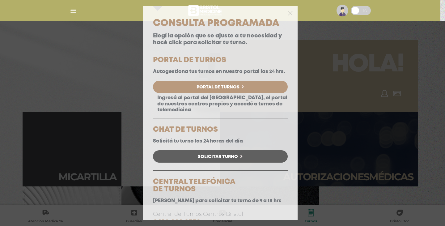 This screenshot has height=226, width=445. Describe the element at coordinates (220, 141) in the screenshot. I see `p: Solicitá tu turno las 24 horas del día` at that location.